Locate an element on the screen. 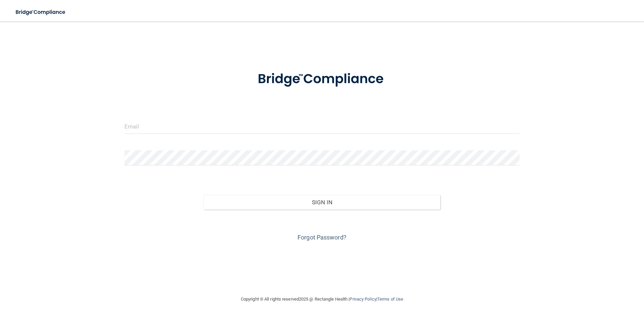 The height and width of the screenshot is (317, 644). a: Forgot Password? is located at coordinates (322, 237).